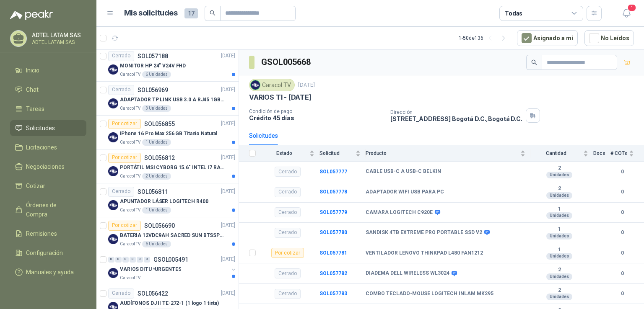 This screenshot has width=644, height=309. Describe the element at coordinates (429, 294) in the screenshot. I see `b: COMBO TECLADO-MOUSE LOGITECH INLAM MK295` at that location.